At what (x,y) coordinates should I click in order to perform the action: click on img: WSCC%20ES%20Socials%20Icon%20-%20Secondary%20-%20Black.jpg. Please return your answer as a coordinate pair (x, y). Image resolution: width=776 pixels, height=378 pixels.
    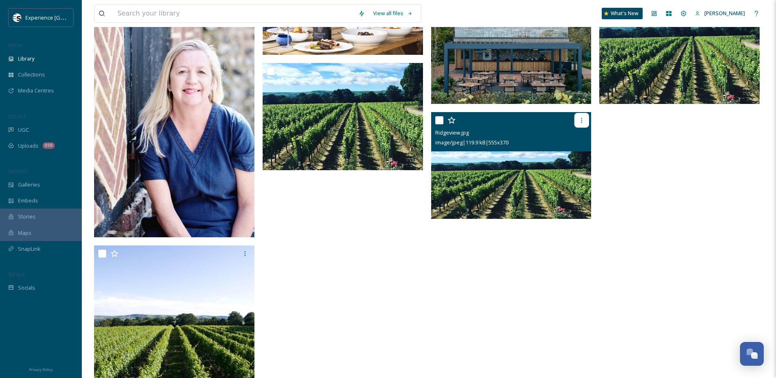
    Looking at the image, I should click on (17, 18).